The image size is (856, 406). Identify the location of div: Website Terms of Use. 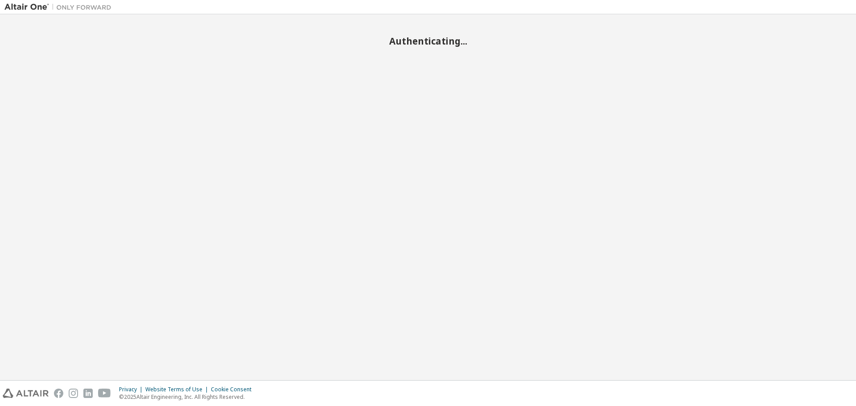
(178, 390).